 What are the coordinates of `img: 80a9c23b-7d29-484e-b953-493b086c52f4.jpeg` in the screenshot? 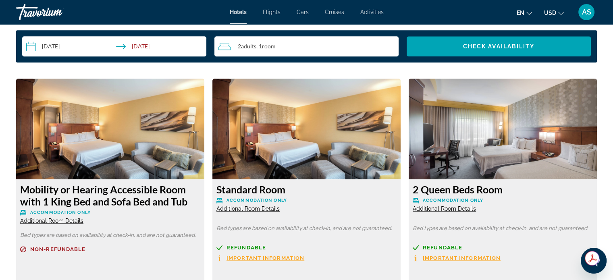 It's located at (503, 129).